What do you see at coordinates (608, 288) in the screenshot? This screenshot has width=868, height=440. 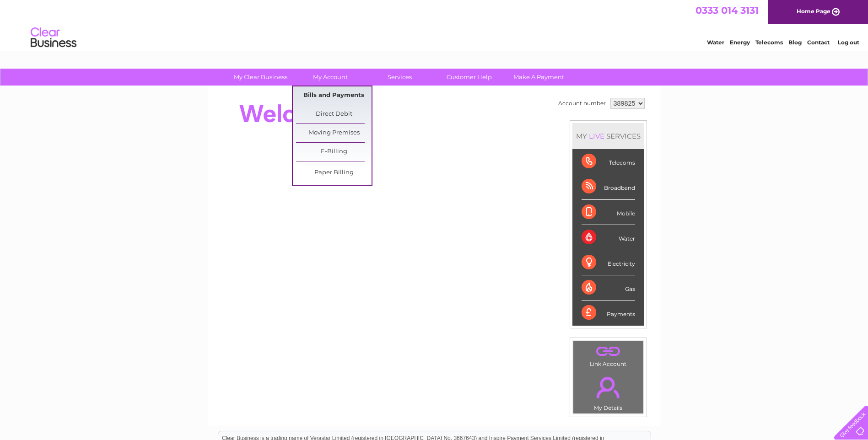 I see `div: Gas` at bounding box center [608, 288].